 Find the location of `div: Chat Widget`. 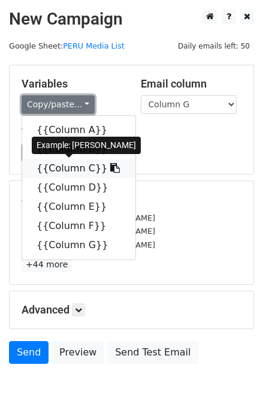

div: Chat Widget is located at coordinates (233, 387).